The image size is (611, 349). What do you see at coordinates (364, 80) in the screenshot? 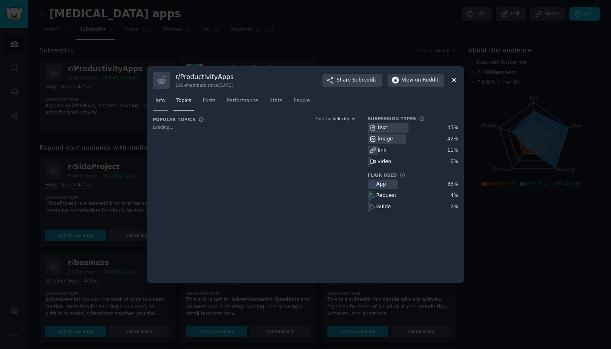
I see `span: Subreddit` at bounding box center [364, 80].